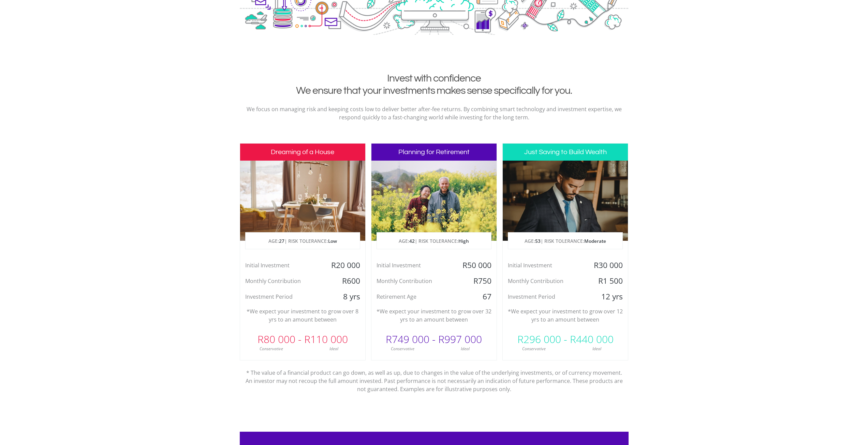 Image resolution: width=868 pixels, height=445 pixels. What do you see at coordinates (463, 241) in the screenshot?
I see `span: High` at bounding box center [463, 241].